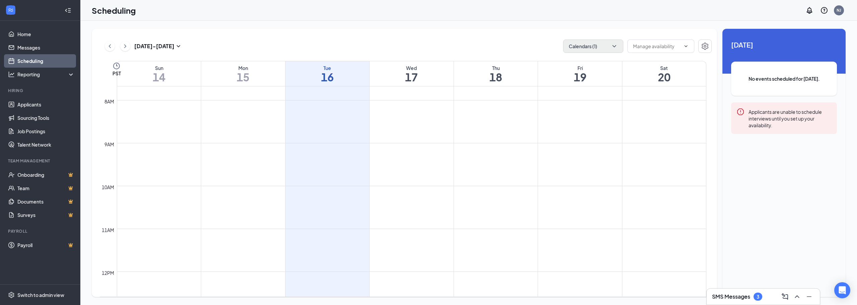 Image resolution: width=857 pixels, height=305 pixels. What do you see at coordinates (46, 245) in the screenshot?
I see `a: PayrollCrown` at bounding box center [46, 245].